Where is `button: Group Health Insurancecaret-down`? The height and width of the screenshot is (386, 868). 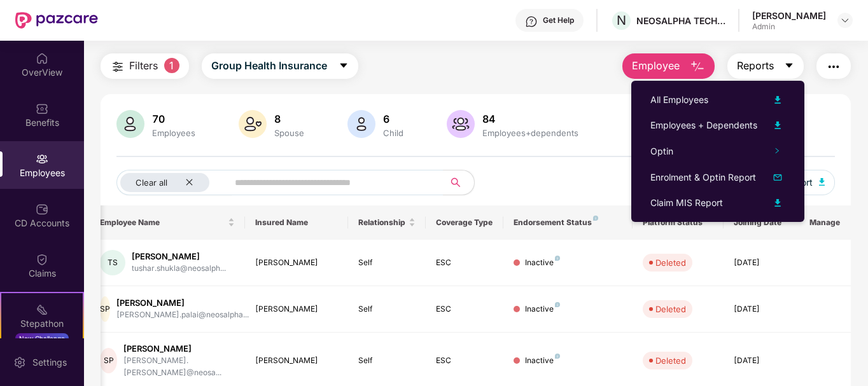
button: Group Health Insurancecaret-down is located at coordinates (280, 66).